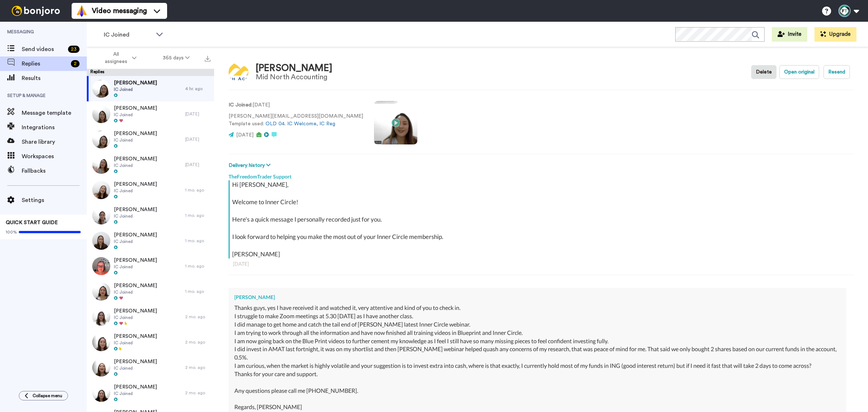  Describe the element at coordinates (11, 232) in the screenshot. I see `span: 100%` at that location.